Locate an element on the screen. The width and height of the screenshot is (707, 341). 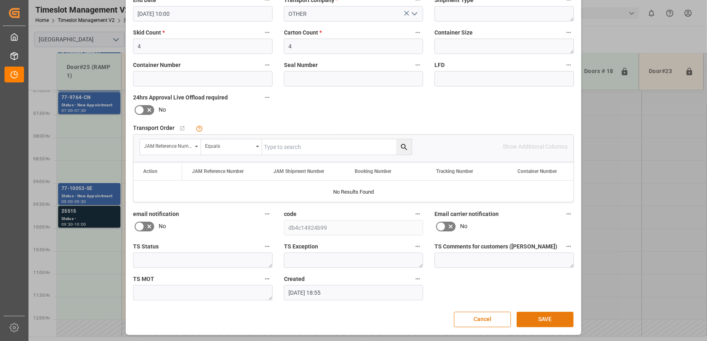
button: Container Number is located at coordinates (267, 65).